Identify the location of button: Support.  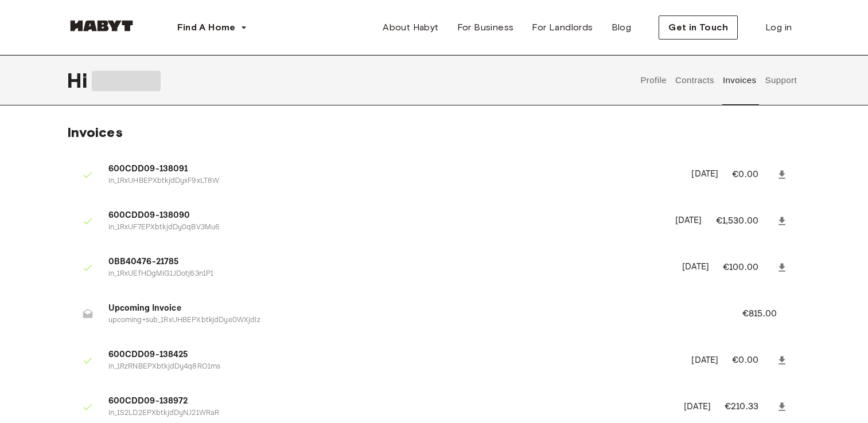
(781, 80).